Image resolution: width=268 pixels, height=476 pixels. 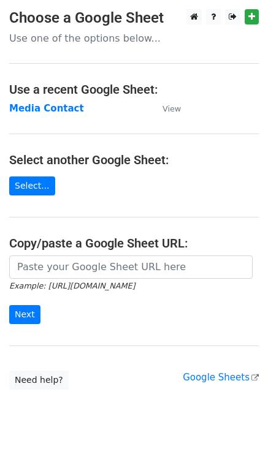 What do you see at coordinates (32, 186) in the screenshot?
I see `a: Select...` at bounding box center [32, 186].